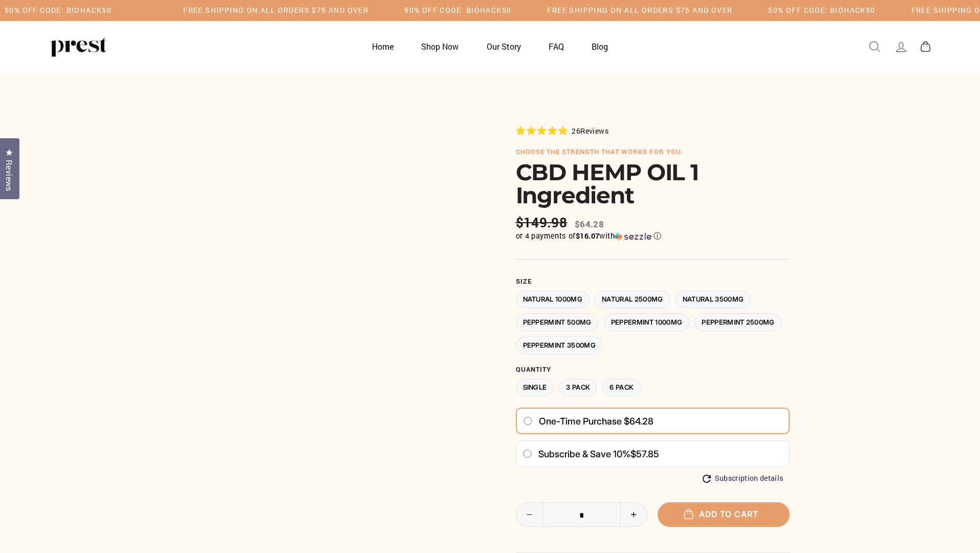  Describe the element at coordinates (621, 388) in the screenshot. I see `label: 6 Pack` at that location.